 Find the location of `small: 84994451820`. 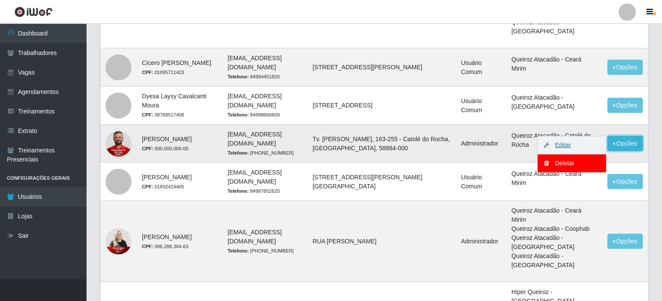

small: 84994451820 is located at coordinates (254, 77).